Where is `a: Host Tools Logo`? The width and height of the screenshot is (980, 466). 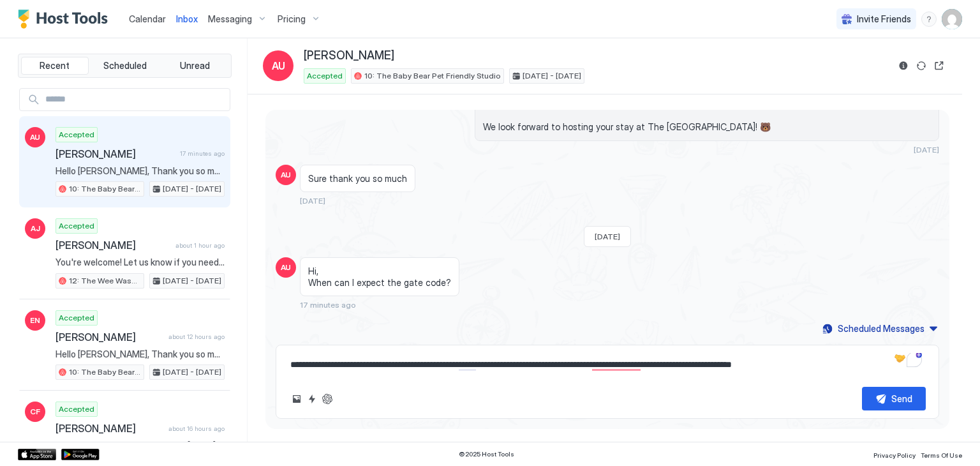 a: Host Tools Logo is located at coordinates (65, 19).